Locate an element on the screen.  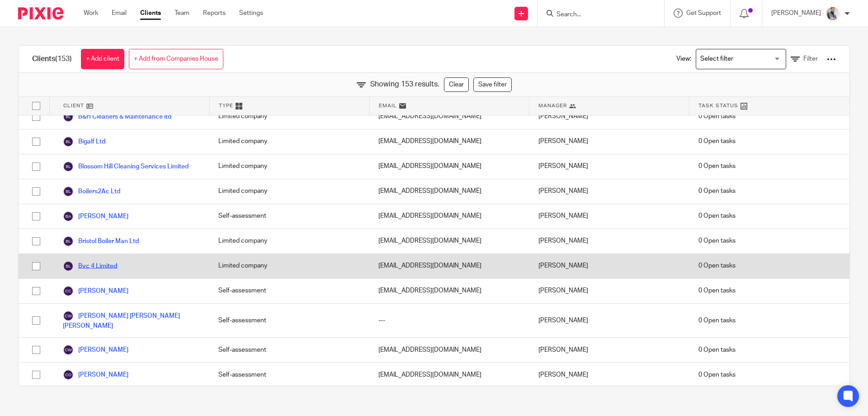
div: Search for option is located at coordinates (741, 59).